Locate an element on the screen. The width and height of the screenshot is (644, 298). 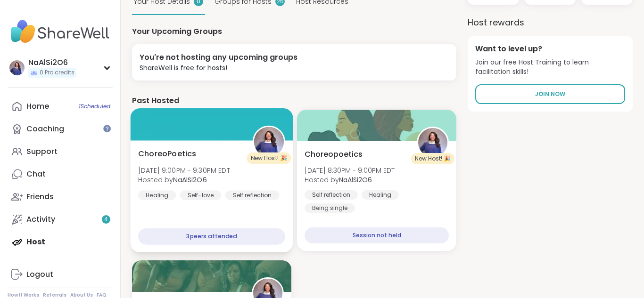
h4: Past Hosted is located at coordinates (294, 101).